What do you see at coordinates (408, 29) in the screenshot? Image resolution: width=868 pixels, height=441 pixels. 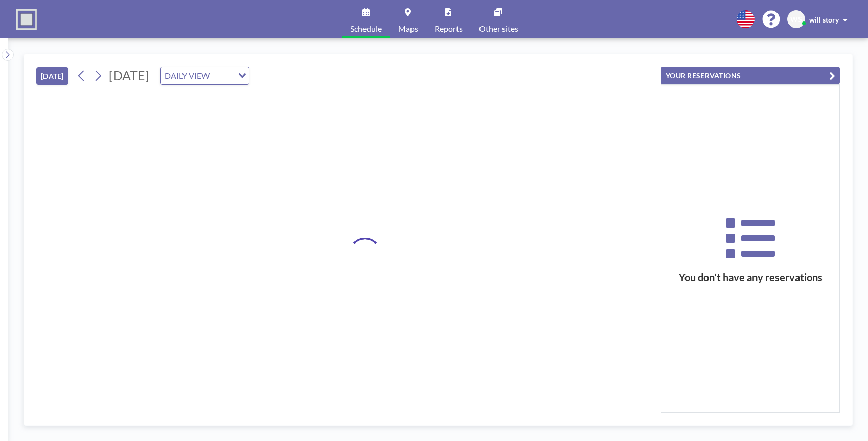 I see `span: Maps` at bounding box center [408, 29].